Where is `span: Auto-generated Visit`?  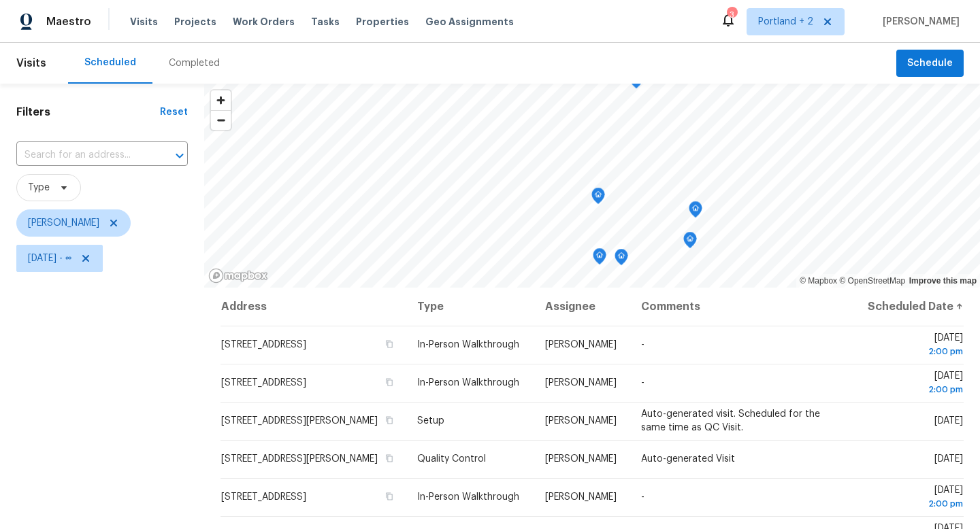 span: Auto-generated Visit is located at coordinates (688, 459).